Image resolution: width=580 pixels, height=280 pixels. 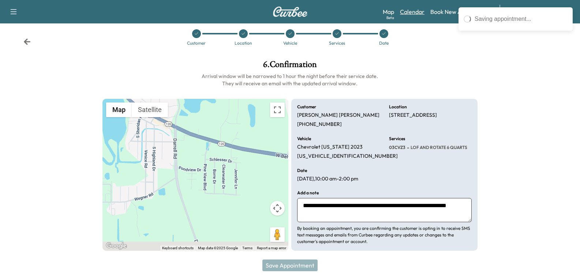 What do you see at coordinates (290, 80) in the screenshot?
I see `h6: Arrival window will be narrowed to 1 hour the night before their service date. They will receive ...` at bounding box center [290, 80].